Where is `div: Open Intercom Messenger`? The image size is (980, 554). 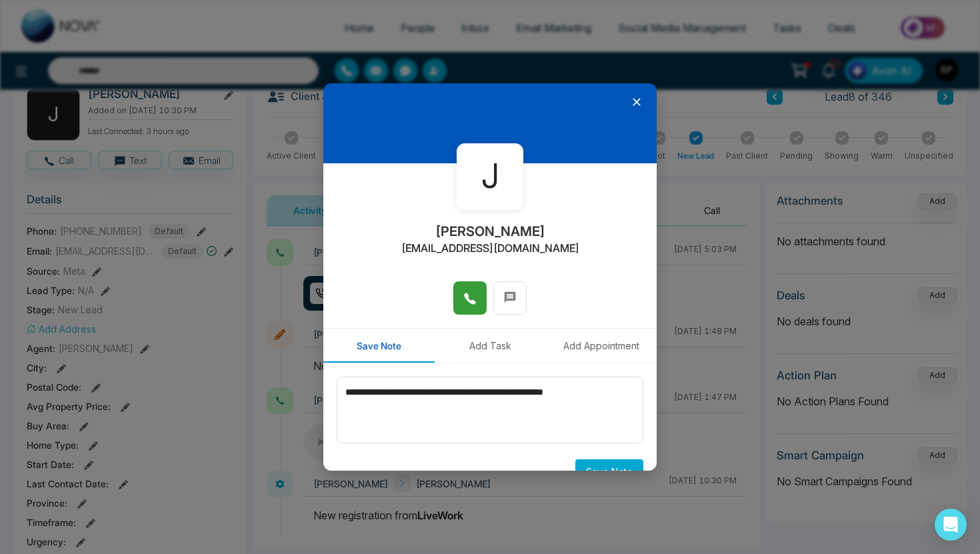 div: Open Intercom Messenger is located at coordinates (951, 525).